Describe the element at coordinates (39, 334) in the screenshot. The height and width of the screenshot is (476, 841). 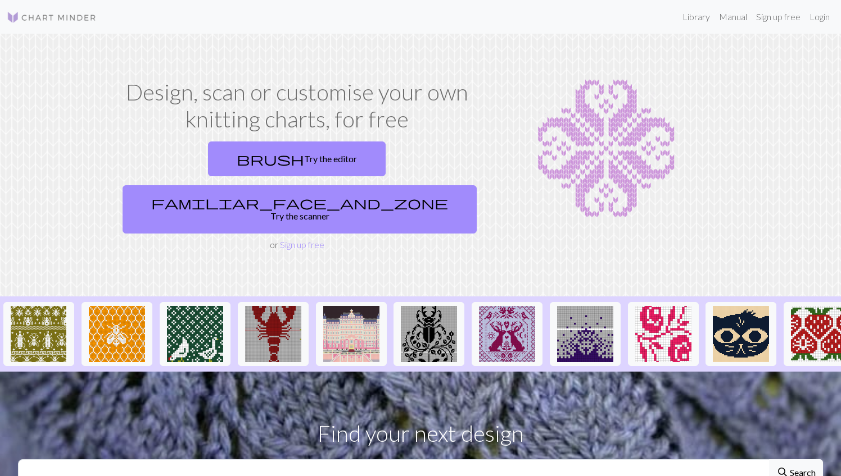
I see `button: Repeating bugs` at that location.